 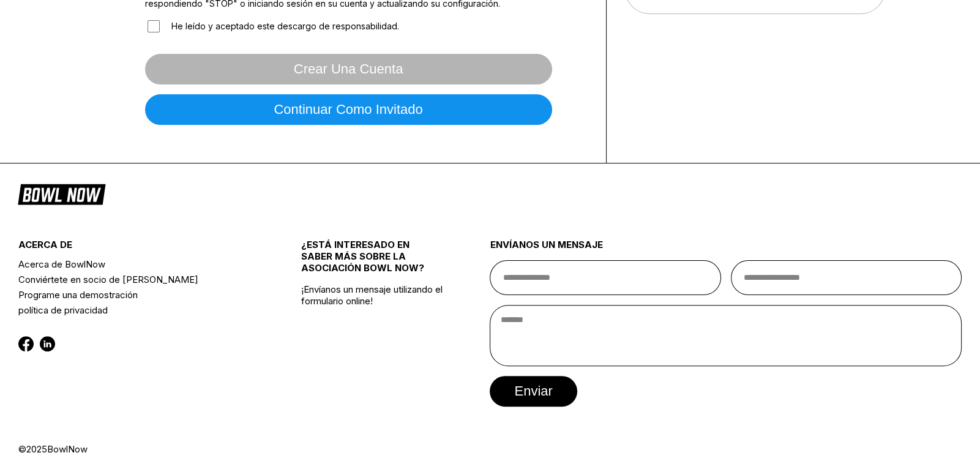 I want to click on font: Programe una demostración, so click(x=77, y=295).